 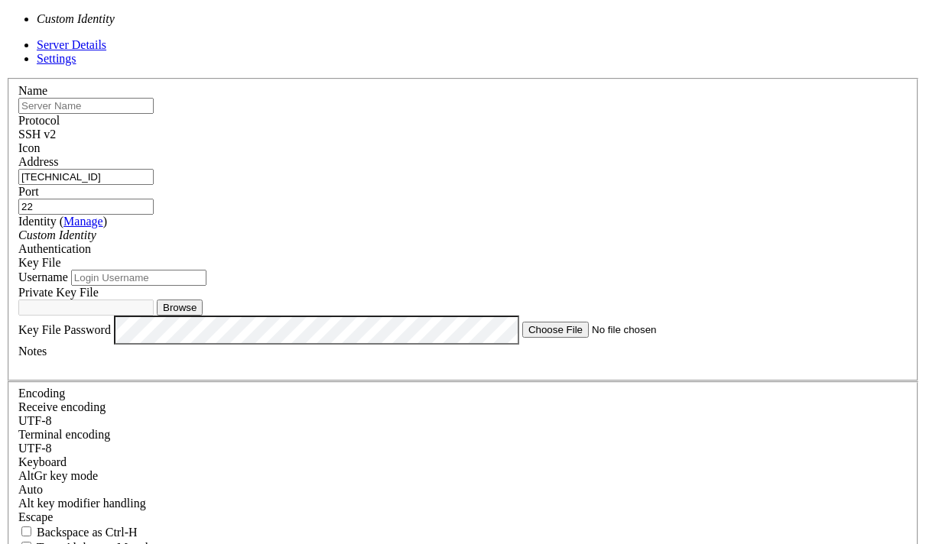 I want to click on span: Auto, so click(x=31, y=489).